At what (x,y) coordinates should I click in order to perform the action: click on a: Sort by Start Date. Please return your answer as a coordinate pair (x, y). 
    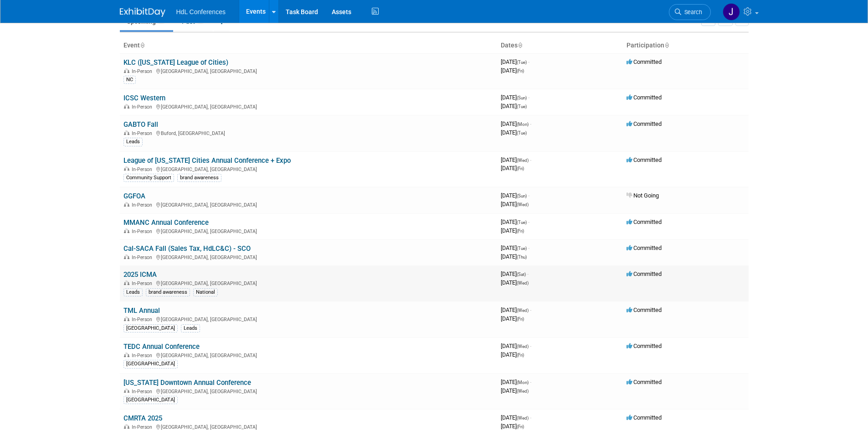
    Looking at the image, I should click on (520, 45).